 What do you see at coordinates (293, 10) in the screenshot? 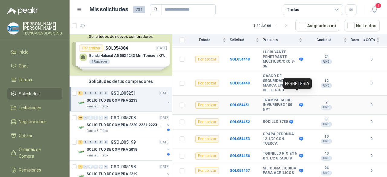
I see `div: Todas` at bounding box center [293, 10].